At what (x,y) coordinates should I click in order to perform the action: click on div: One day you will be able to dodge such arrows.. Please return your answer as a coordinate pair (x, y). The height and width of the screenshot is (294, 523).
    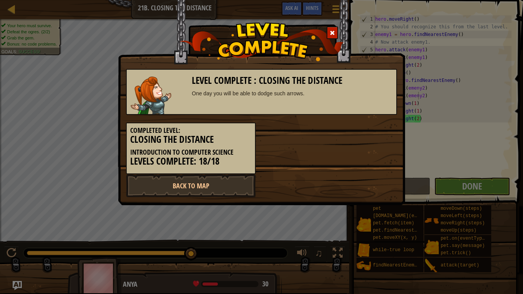
    Looking at the image, I should click on (292, 93).